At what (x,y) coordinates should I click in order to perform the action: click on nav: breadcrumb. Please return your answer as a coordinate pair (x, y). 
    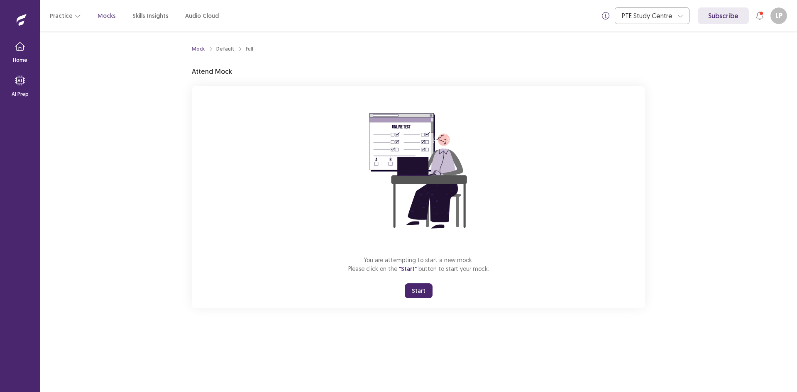
    Looking at the image, I should click on (223, 49).